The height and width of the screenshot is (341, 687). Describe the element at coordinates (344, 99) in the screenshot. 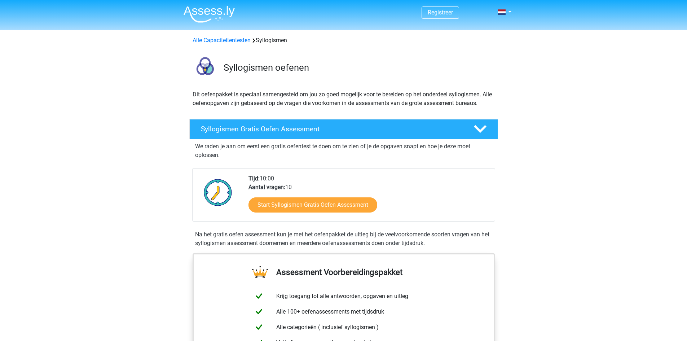

I see `p: Dit oefenpakket is speciaal samengesteld om jou zo goed mogelijk voor te bereiden op het onderdee...` at that location.